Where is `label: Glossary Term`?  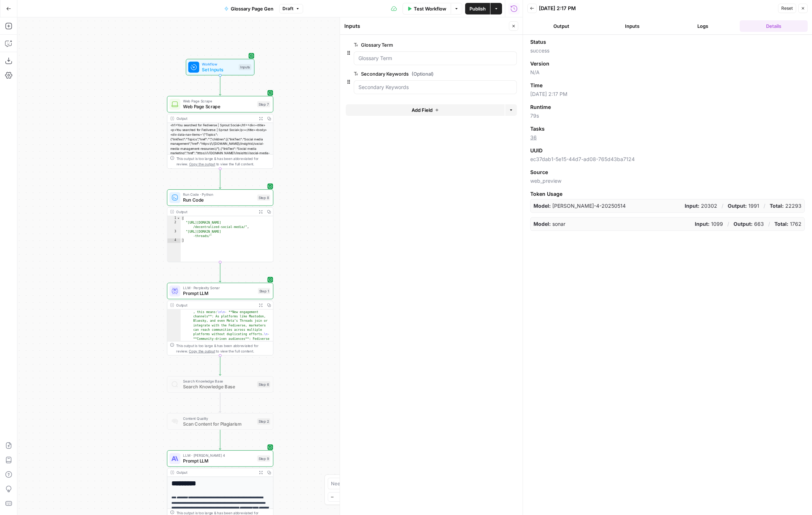
label: Glossary Term is located at coordinates (415, 45).